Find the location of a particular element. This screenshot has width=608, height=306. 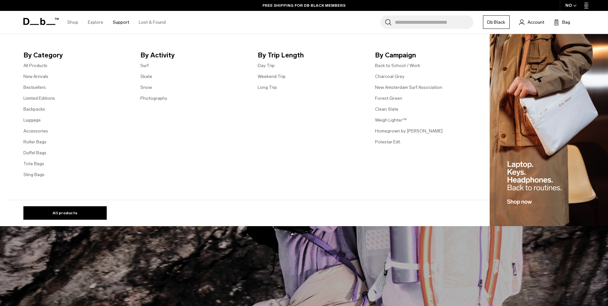

img: Db is located at coordinates (549, 130).